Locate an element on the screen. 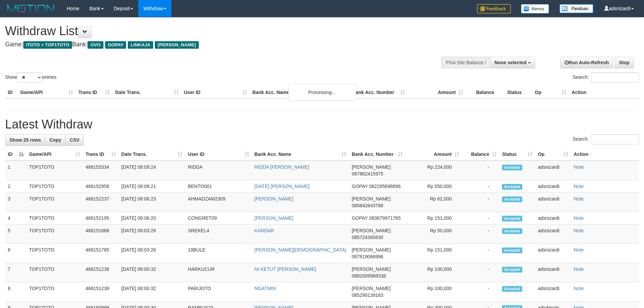  span: Copy 085842643788 to clipboard is located at coordinates (367, 206).